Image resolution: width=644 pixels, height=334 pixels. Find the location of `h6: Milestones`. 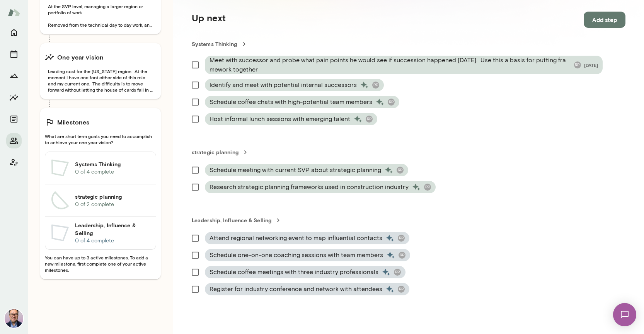

h6: Milestones is located at coordinates (73, 122).